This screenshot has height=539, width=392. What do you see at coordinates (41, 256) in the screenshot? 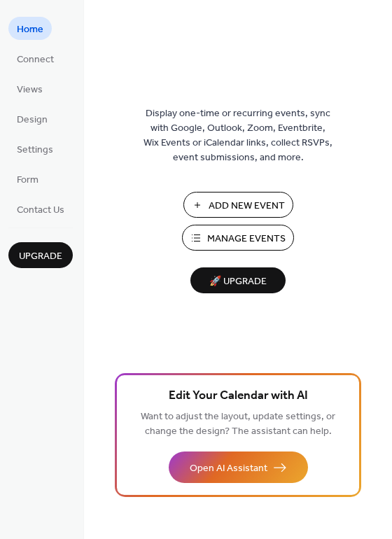
I see `span: Upgrade` at bounding box center [41, 256].